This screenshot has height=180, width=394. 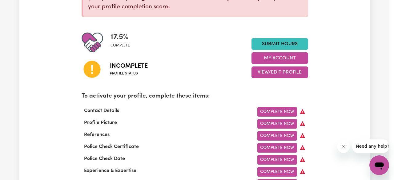 I want to click on span: Need any help?, so click(x=20, y=7).